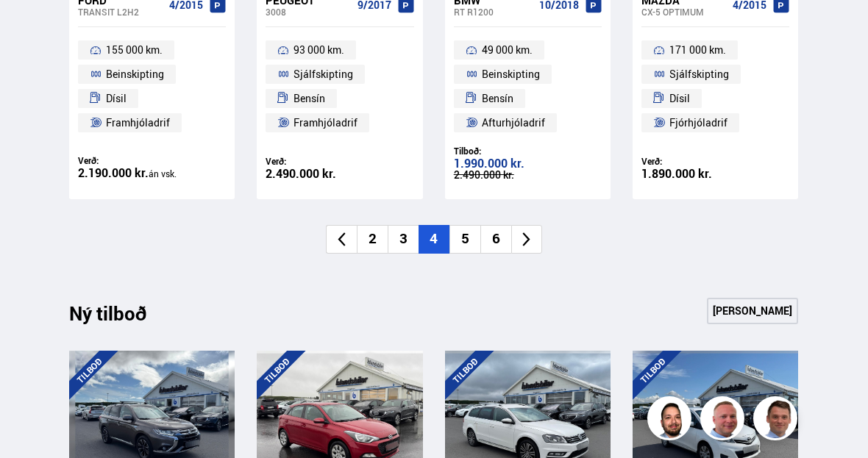 The width and height of the screenshot is (868, 458). What do you see at coordinates (507, 50) in the screenshot?
I see `span: 49 000 km.` at bounding box center [507, 50].